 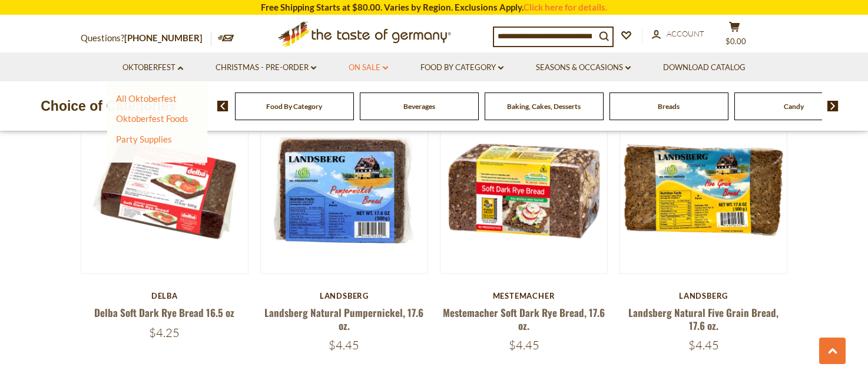 I want to click on img: Delba Soft Dark Rye Bread 16.5 oz, so click(x=164, y=190).